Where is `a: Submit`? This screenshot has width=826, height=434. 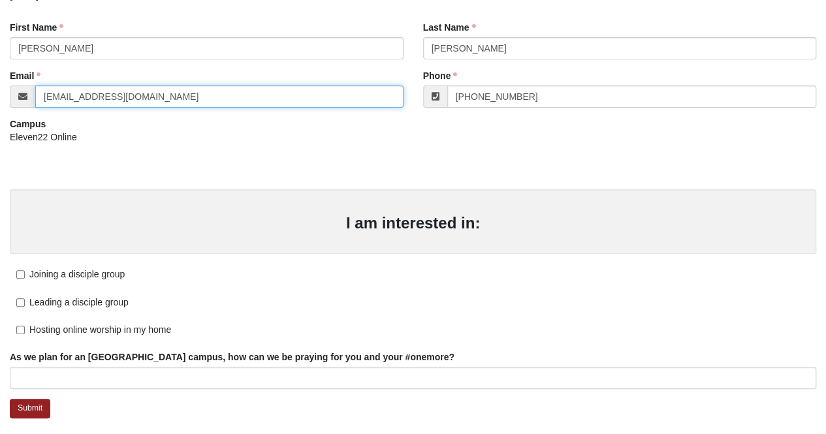 a: Submit is located at coordinates (30, 408).